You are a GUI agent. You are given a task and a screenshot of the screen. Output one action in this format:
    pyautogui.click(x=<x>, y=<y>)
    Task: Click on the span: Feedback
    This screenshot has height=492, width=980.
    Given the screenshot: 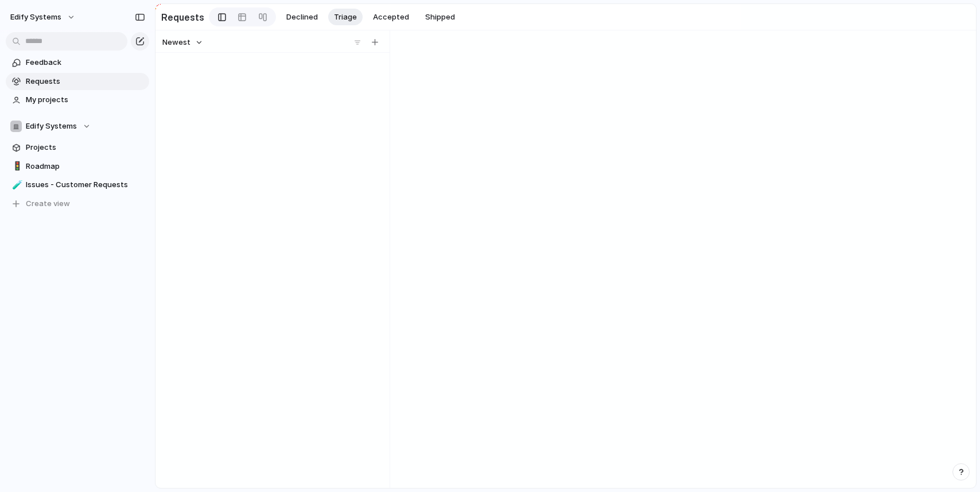 What is the action you would take?
    pyautogui.click(x=86, y=63)
    